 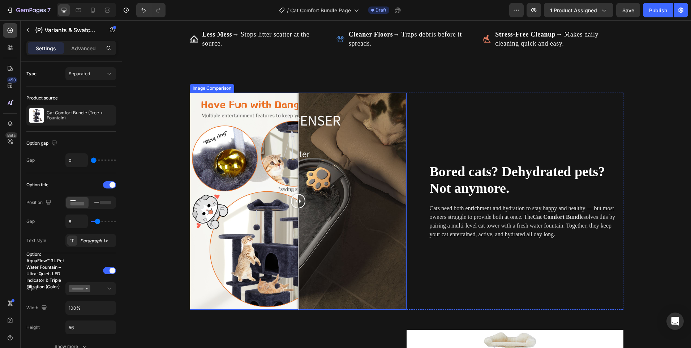 I want to click on button: Save, so click(x=628, y=10).